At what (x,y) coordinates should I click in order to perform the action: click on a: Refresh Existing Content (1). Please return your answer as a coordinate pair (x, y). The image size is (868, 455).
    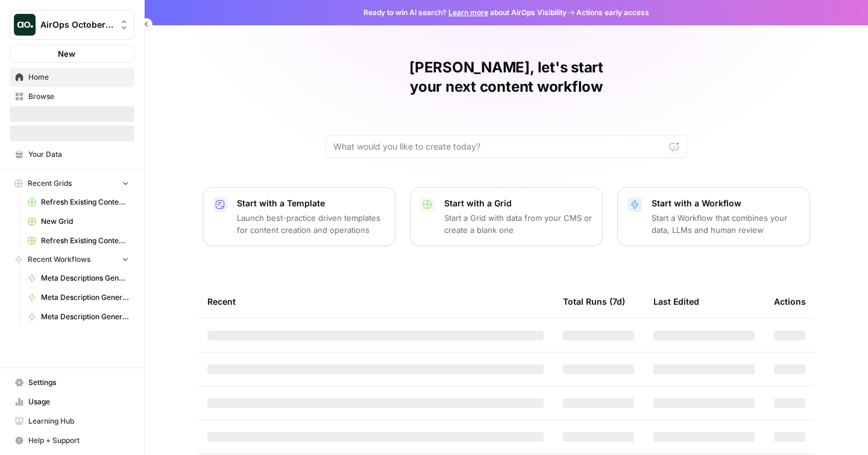
    Looking at the image, I should click on (79, 202).